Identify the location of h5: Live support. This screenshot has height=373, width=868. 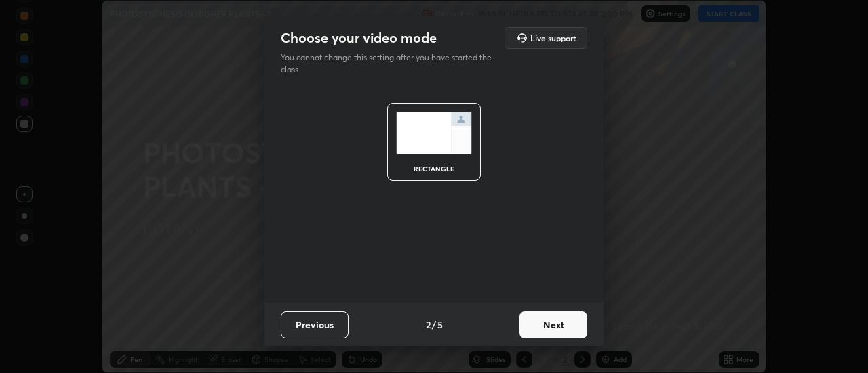
(553, 38).